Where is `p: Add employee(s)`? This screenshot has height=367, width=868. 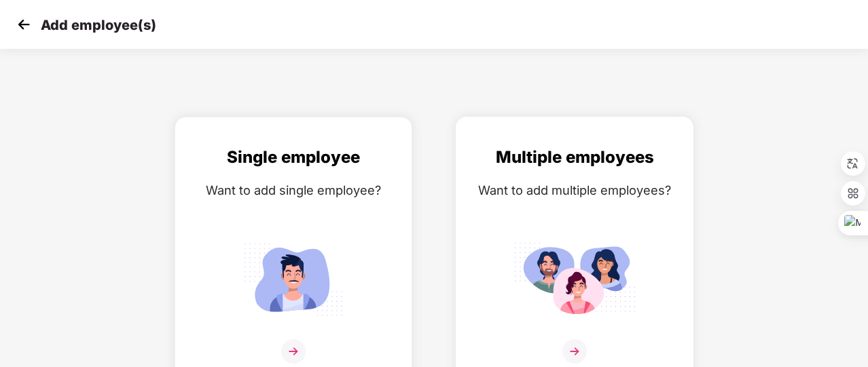
p: Add employee(s) is located at coordinates (99, 25).